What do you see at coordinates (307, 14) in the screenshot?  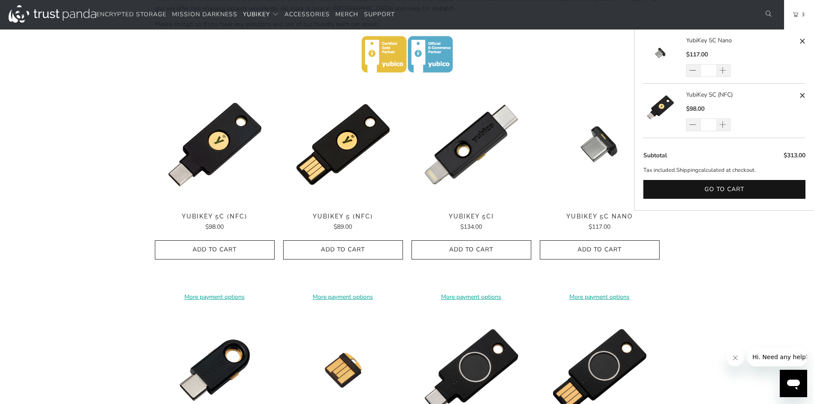 I see `span: Accessories` at bounding box center [307, 14].